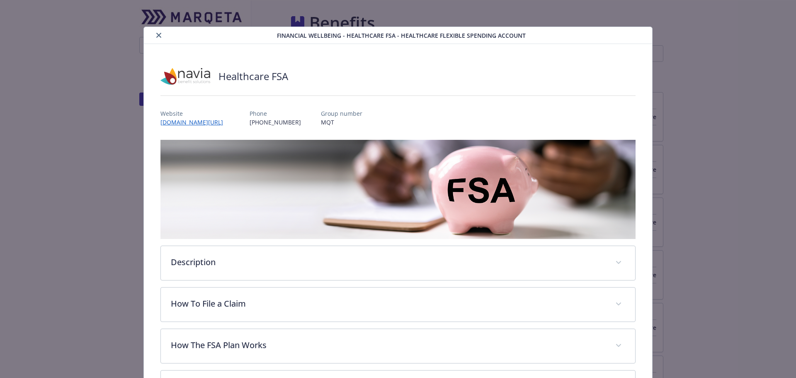  I want to click on h2: Healthcare FSA, so click(253, 76).